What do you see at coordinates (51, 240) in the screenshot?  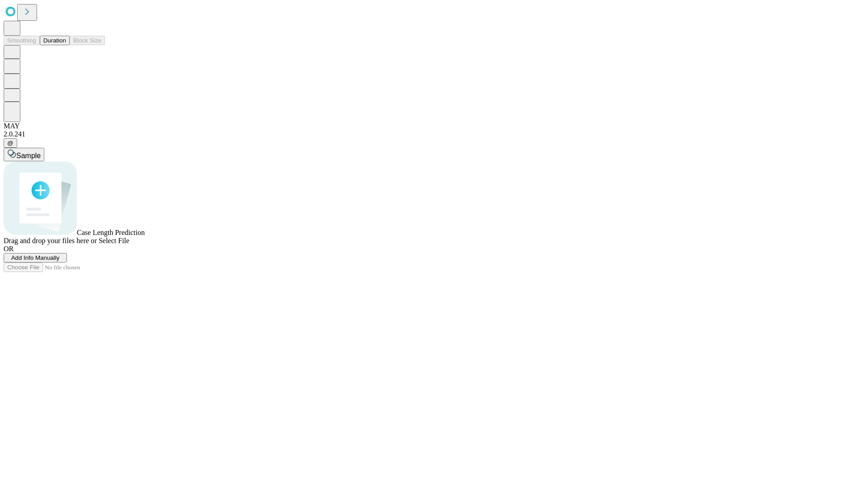 I see `span: Drag and drop your files here or` at bounding box center [51, 240].